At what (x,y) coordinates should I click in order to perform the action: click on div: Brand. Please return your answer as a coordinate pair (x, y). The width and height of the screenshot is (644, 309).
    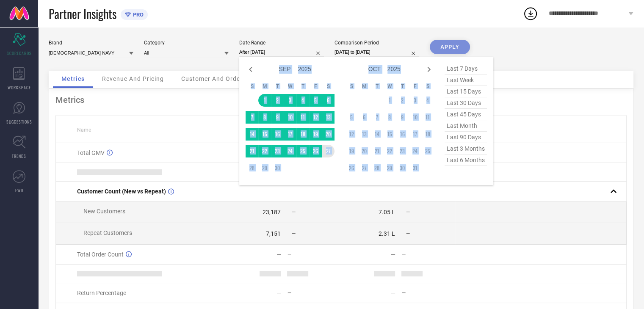
    Looking at the image, I should click on (91, 43).